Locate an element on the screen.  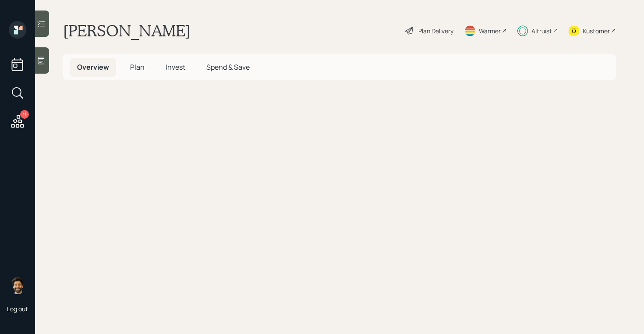
div: Altruist is located at coordinates (541, 31).